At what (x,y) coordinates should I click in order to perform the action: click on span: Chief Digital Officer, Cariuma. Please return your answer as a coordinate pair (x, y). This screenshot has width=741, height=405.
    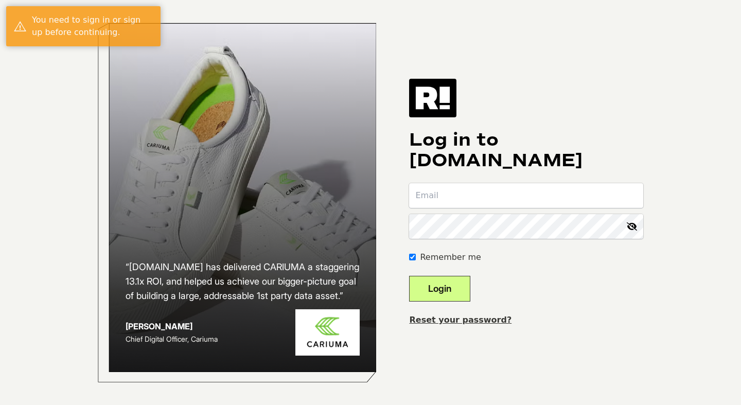
    Looking at the image, I should click on (171, 339).